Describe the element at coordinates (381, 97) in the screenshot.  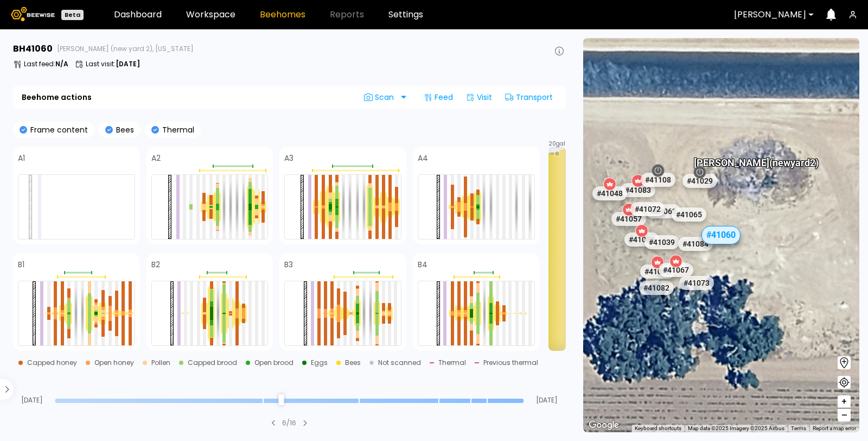
I see `span: Scan` at that location.